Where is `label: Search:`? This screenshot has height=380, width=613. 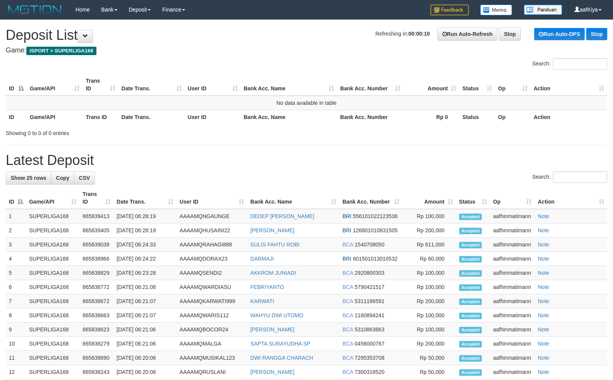
label: Search: is located at coordinates (570, 64).